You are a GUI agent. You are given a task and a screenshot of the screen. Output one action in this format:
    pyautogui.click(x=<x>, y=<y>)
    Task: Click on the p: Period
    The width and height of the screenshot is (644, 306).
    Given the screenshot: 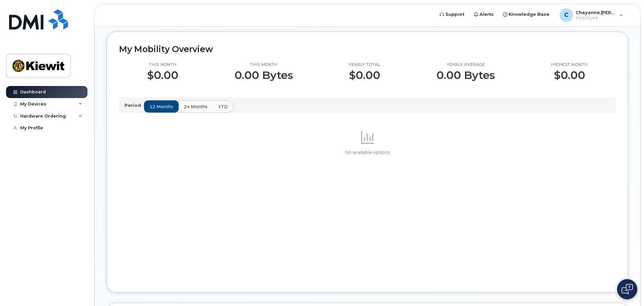 What is the action you would take?
    pyautogui.click(x=134, y=105)
    